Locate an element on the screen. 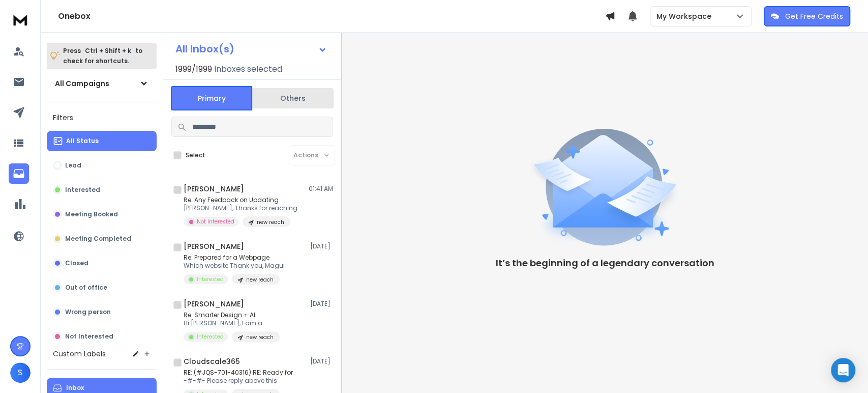 Image resolution: width=868 pixels, height=393 pixels. p: All Status is located at coordinates (82, 141).